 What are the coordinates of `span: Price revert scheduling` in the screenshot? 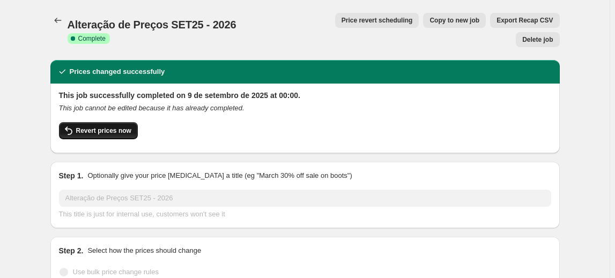 It's located at (377, 20).